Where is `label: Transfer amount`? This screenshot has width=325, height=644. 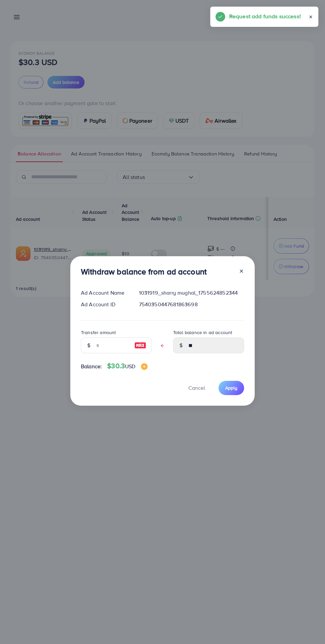 label: Transfer amount is located at coordinates (98, 332).